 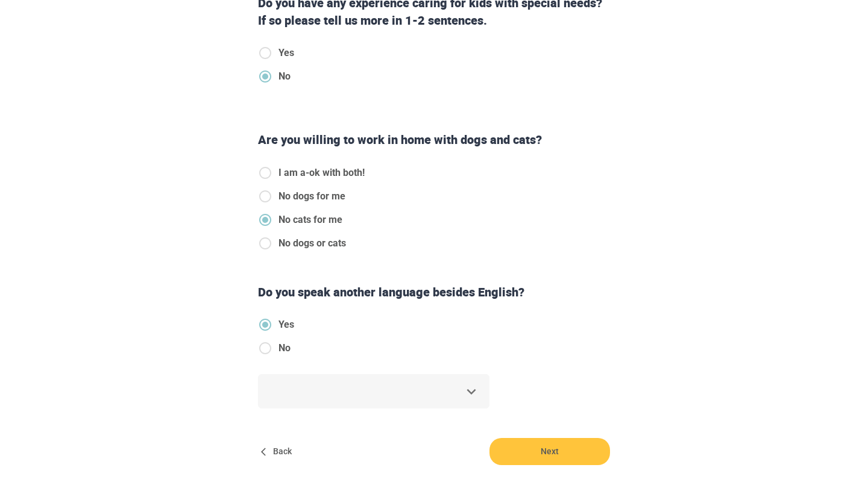 What do you see at coordinates (321, 173) in the screenshot?
I see `span: I am a-ok with both!` at bounding box center [321, 173].